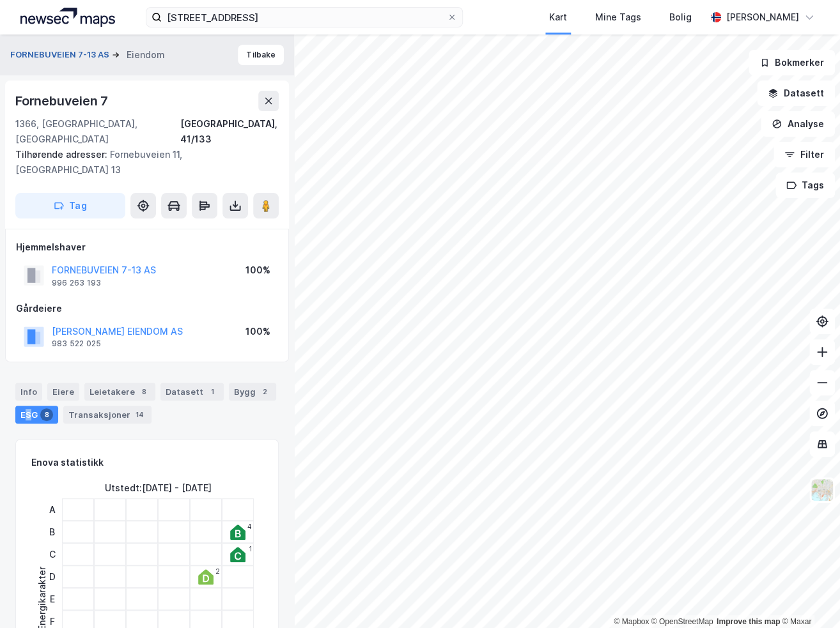 This screenshot has height=628, width=840. Describe the element at coordinates (618, 17) in the screenshot. I see `div: Mine Tags` at that location.